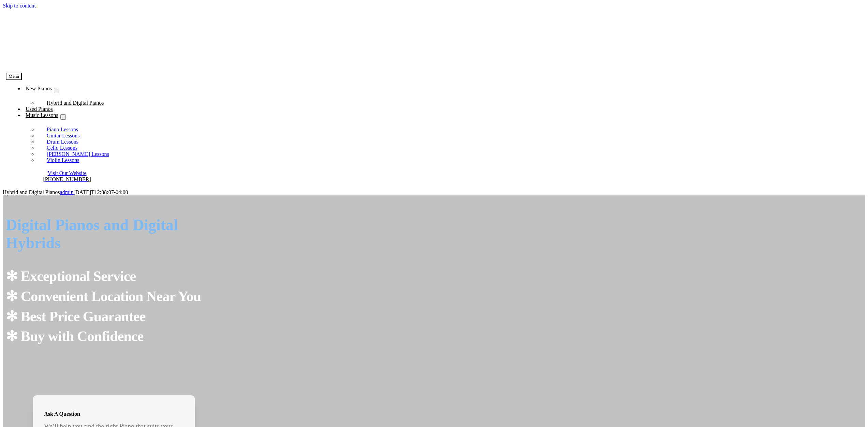  I want to click on span: Guitar Lessons, so click(63, 135).